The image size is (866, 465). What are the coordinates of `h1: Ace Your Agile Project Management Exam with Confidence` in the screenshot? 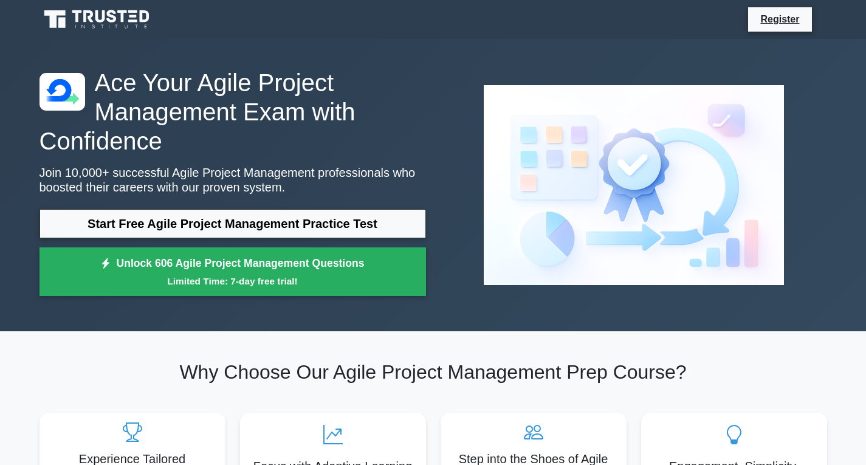 It's located at (233, 112).